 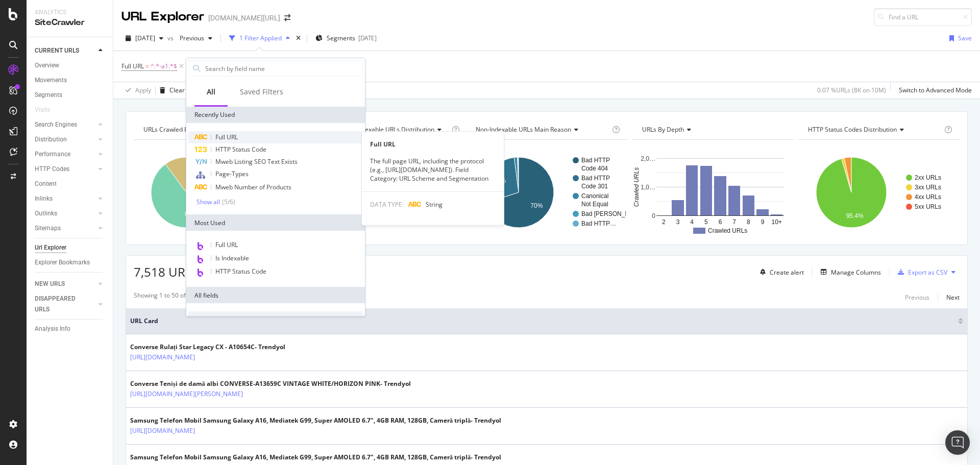 I want to click on span: URL Card, so click(x=543, y=321).